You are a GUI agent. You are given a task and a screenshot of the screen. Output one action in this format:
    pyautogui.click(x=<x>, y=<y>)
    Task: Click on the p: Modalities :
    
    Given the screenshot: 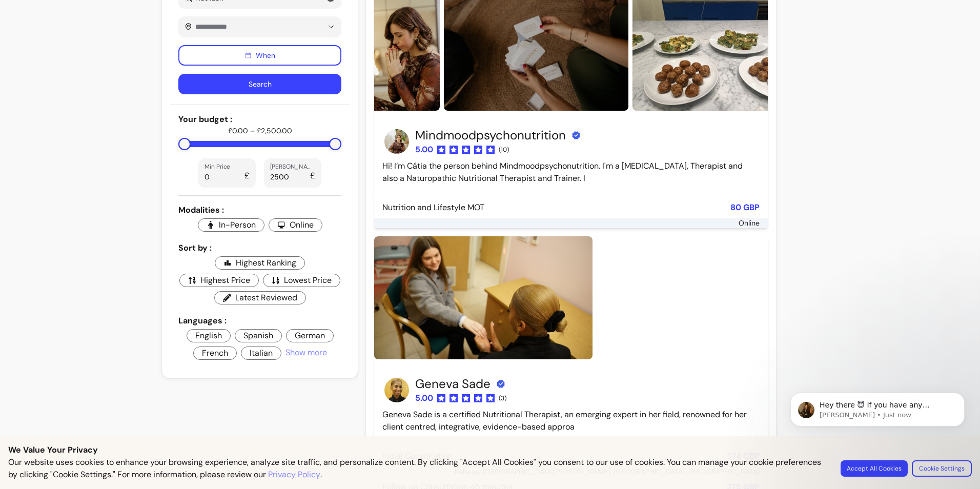 What is the action you would take?
    pyautogui.click(x=260, y=210)
    